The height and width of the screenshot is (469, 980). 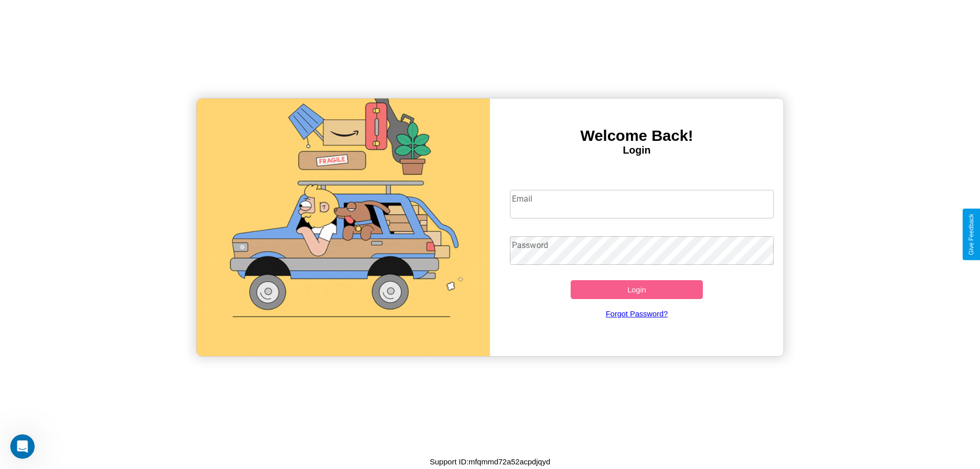 What do you see at coordinates (636, 136) in the screenshot?
I see `h3: Welcome Back!` at bounding box center [636, 136].